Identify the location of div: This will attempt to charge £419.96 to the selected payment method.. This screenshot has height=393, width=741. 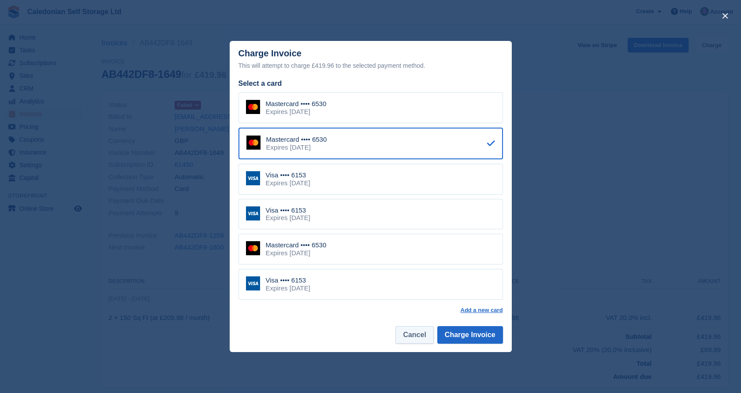
(371, 66).